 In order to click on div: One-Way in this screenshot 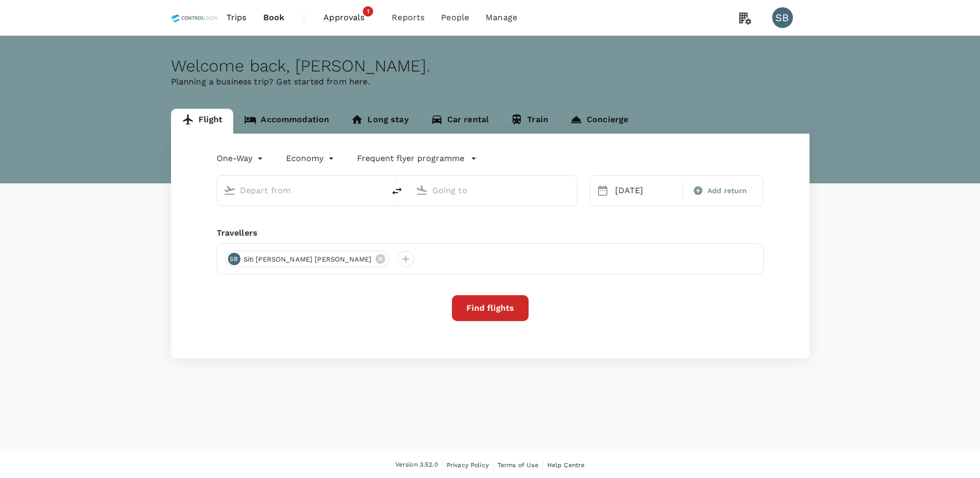, I will do `click(241, 158)`.